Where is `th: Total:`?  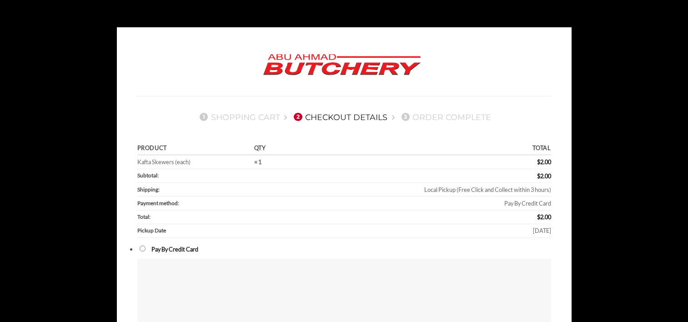
th: Total: is located at coordinates (212, 217).